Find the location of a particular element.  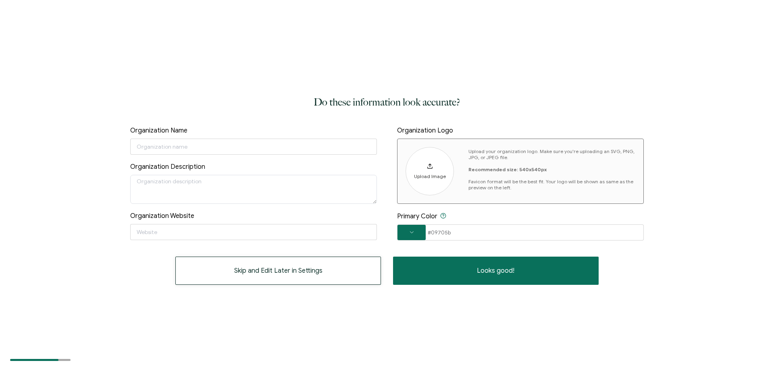

input: HEX Code is located at coordinates (521, 233).